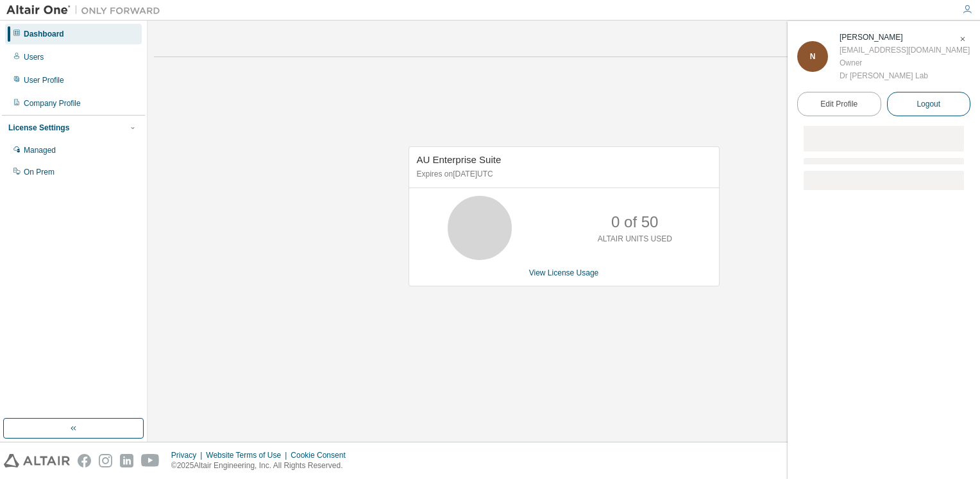  I want to click on div: On Prem, so click(39, 172).